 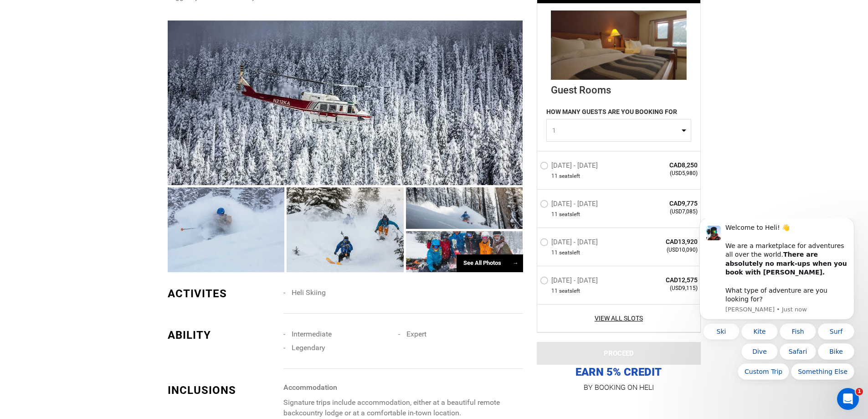 I want to click on span: CAD12,575, so click(x=665, y=280).